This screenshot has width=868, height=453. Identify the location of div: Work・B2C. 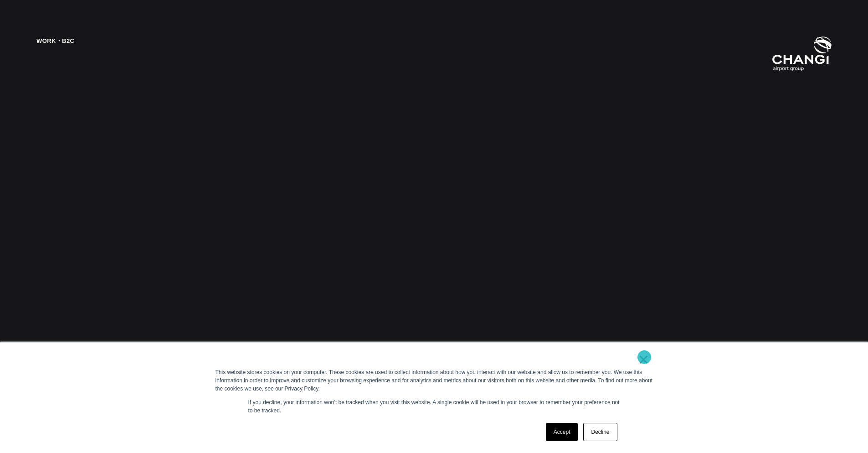
(55, 54).